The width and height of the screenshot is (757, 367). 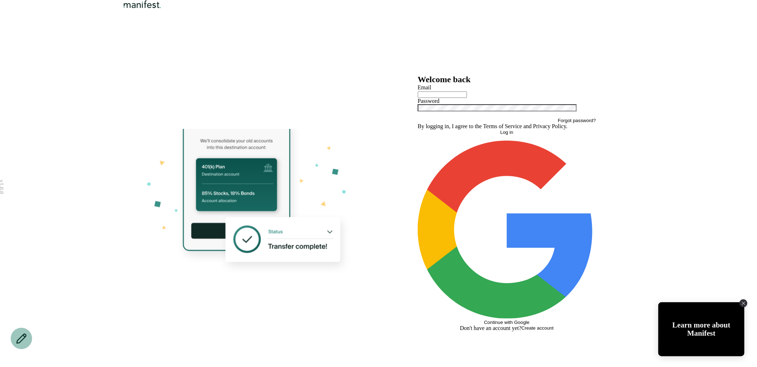 What do you see at coordinates (428, 101) in the screenshot?
I see `label: Password` at bounding box center [428, 101].